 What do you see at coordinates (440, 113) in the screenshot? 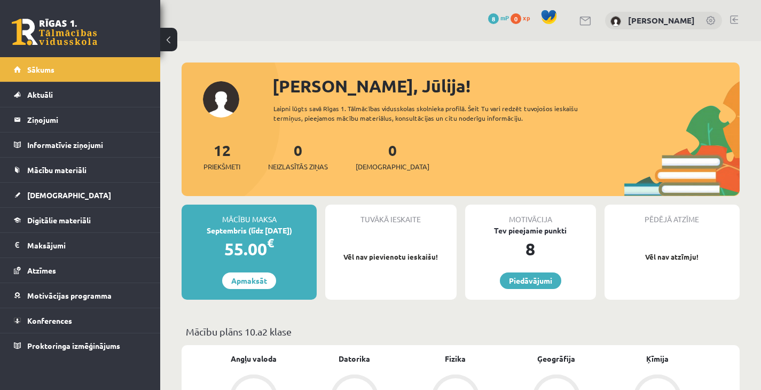
I see `div: Laipni lūgts savā Rīgas 1. Tālmācības vidusskolas skolnieka profilā. Šeit Tu vari redzēt tuvojošo...` at bounding box center [440, 113].